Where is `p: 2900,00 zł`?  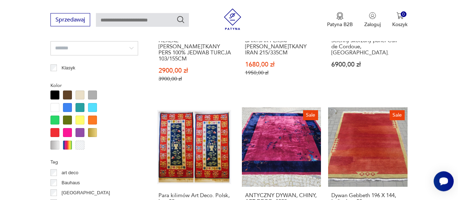 p: 2900,00 zł is located at coordinates (195, 70).